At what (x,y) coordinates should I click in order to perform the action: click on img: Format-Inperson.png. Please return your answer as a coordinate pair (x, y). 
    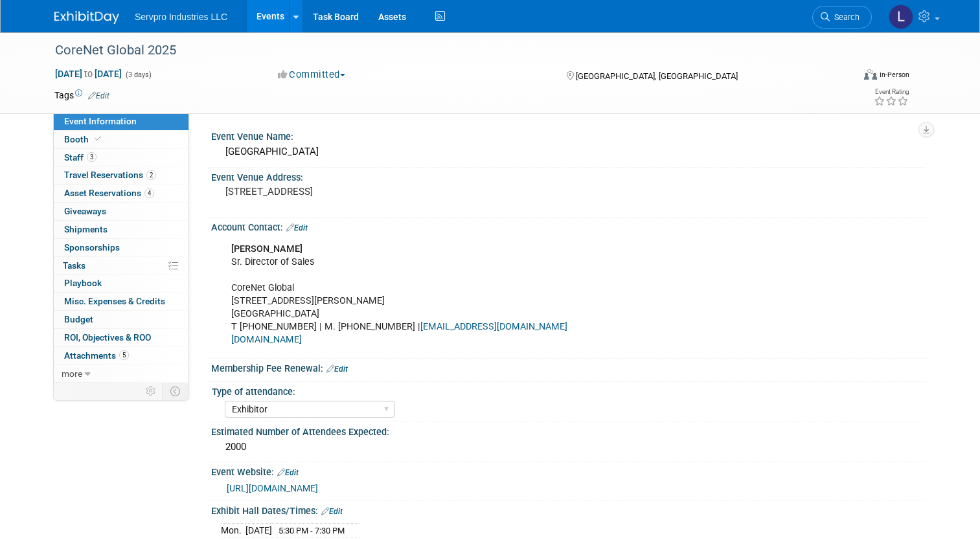
    Looking at the image, I should click on (870, 74).